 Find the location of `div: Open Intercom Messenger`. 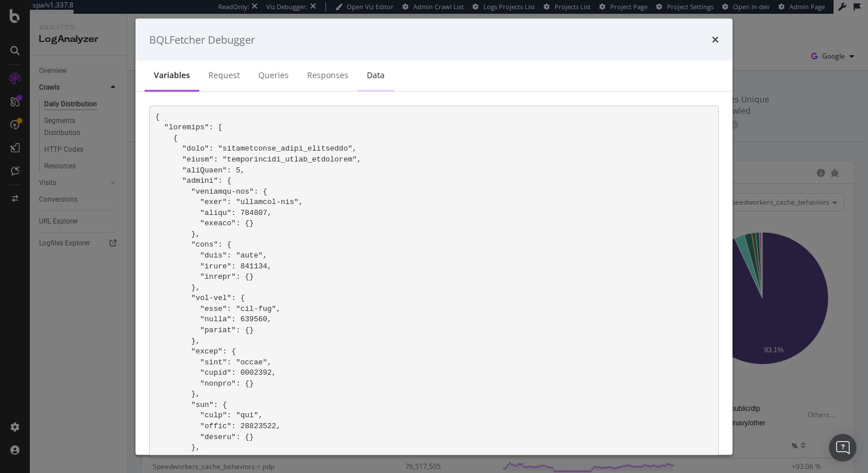

div: Open Intercom Messenger is located at coordinates (843, 447).